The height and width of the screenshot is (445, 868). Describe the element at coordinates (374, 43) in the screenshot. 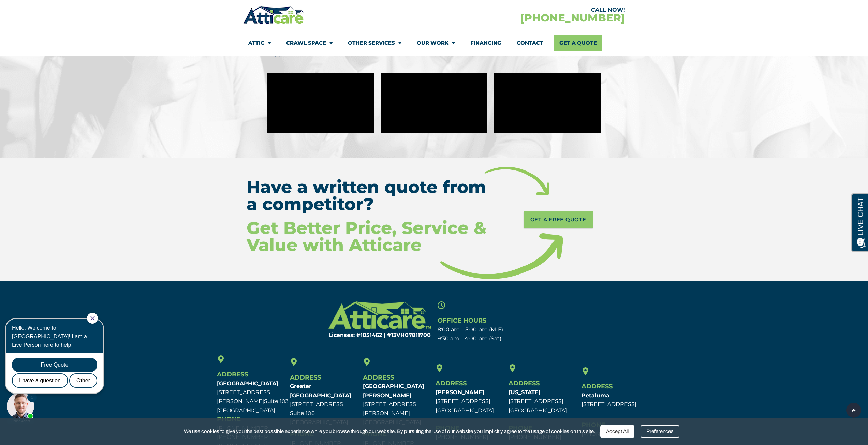

I see `a: Other Services` at that location.